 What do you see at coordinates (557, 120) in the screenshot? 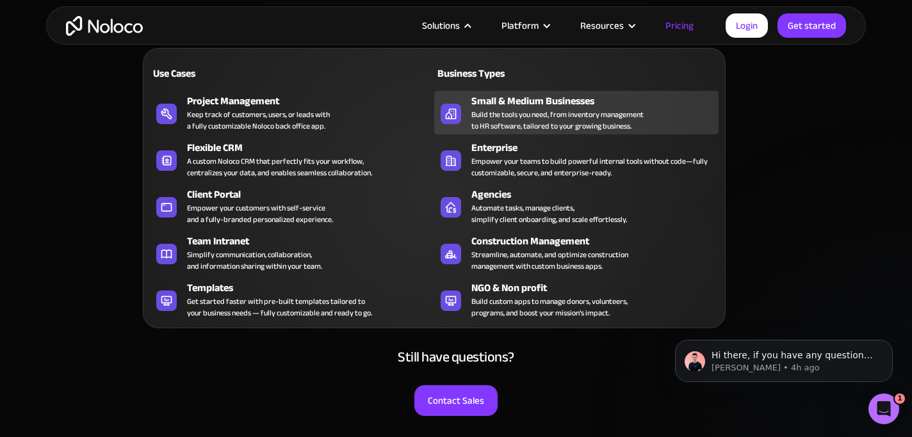
I see `div: Build the tools you need, from inventory management to HR software, tailored to your growing busi...` at bounding box center [557, 120].